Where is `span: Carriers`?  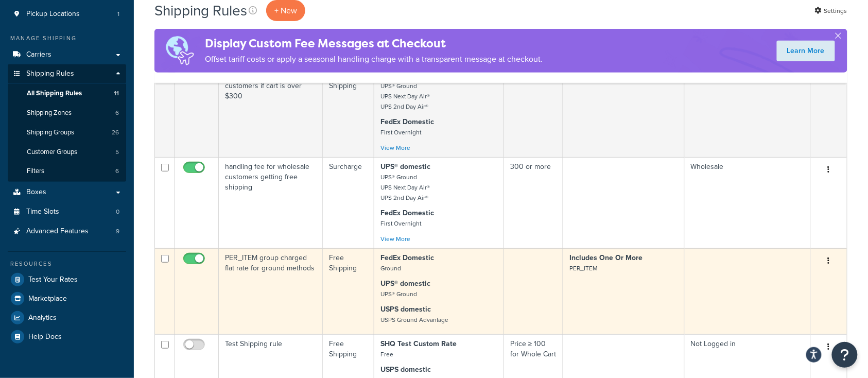
span: Carriers is located at coordinates (38, 55).